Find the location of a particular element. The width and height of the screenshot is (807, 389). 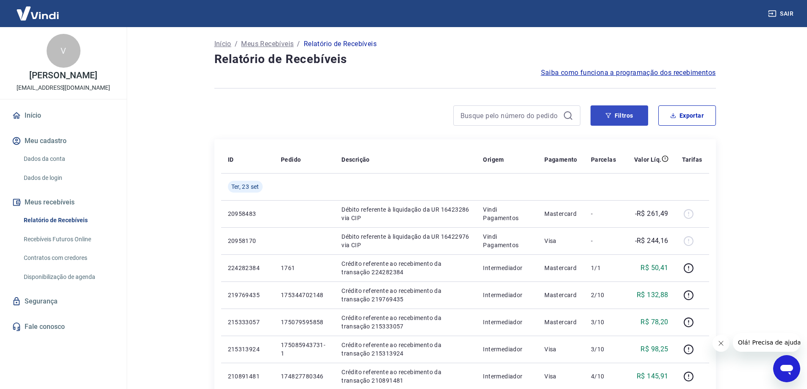

p: Tarifas is located at coordinates (692, 160).